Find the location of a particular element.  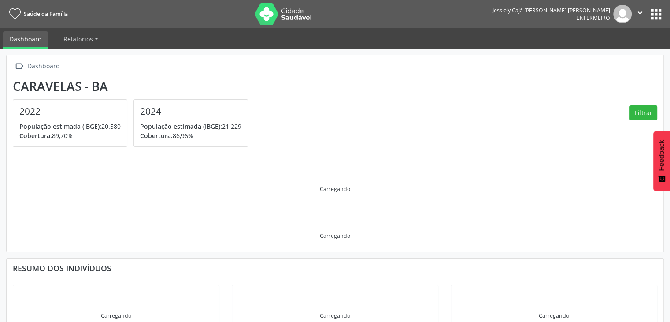

a: Dashboard is located at coordinates (26, 40).